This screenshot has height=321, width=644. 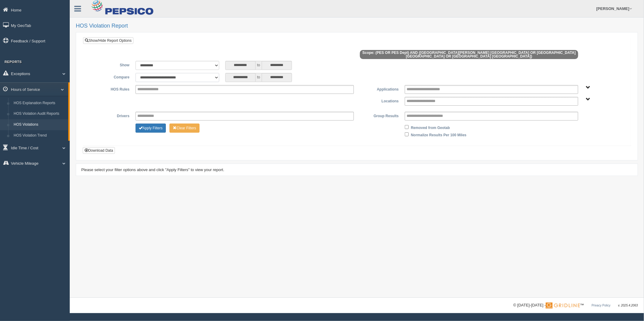 I want to click on img: Gridline, so click(x=563, y=306).